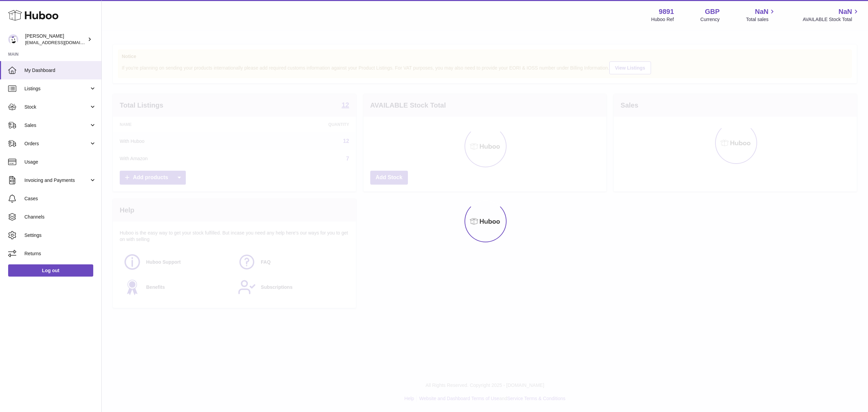 The height and width of the screenshot is (412, 868). I want to click on span: Stock, so click(57, 107).